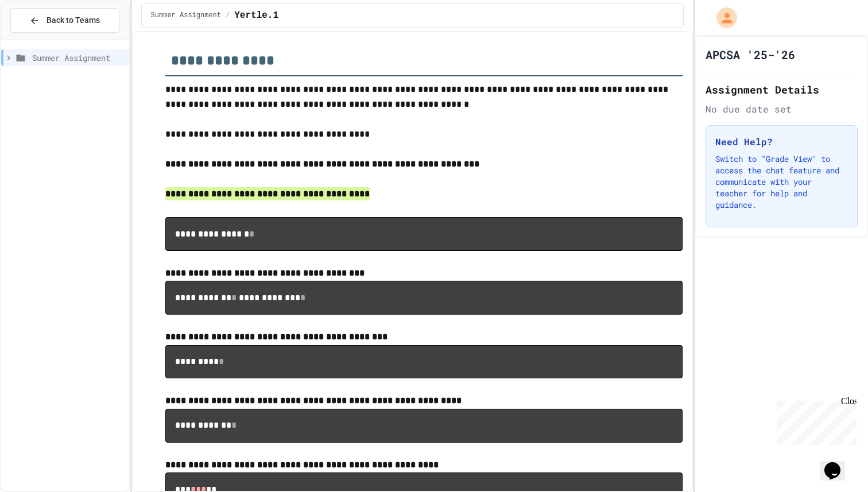 This screenshot has width=868, height=492. What do you see at coordinates (42, 39) in the screenshot?
I see `div: Chat with us now!Close` at bounding box center [42, 39].